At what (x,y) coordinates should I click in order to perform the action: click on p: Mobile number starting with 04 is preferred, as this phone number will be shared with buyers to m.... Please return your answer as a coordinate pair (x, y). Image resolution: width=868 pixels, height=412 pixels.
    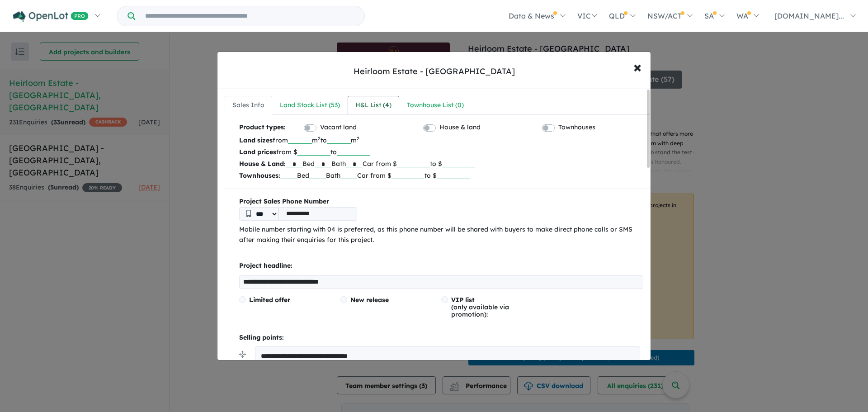
    Looking at the image, I should click on (441, 235).